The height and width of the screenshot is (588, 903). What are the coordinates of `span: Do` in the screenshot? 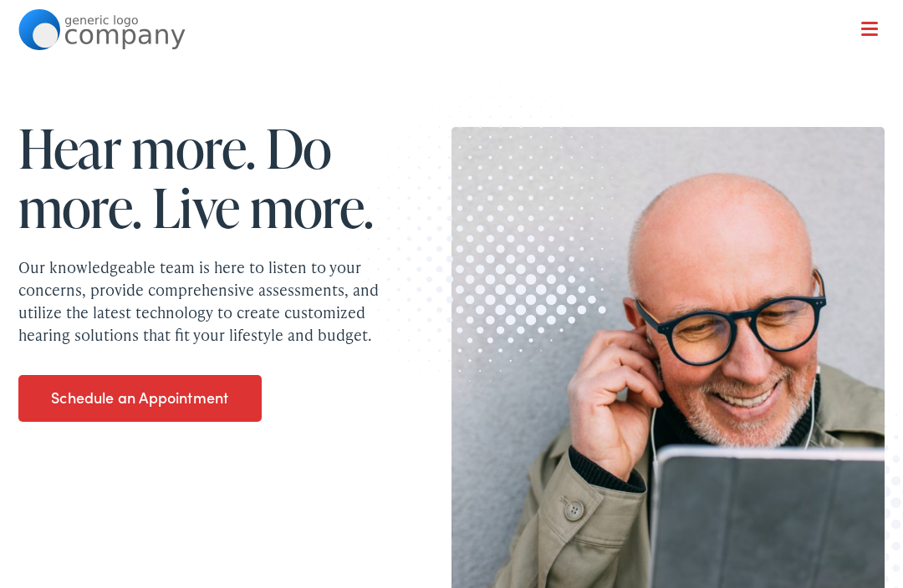 It's located at (298, 148).